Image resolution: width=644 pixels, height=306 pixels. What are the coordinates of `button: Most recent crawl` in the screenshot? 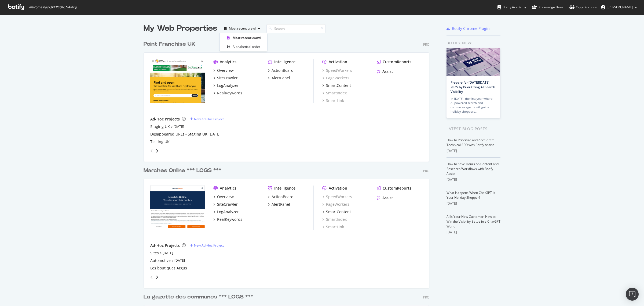 It's located at (242, 29).